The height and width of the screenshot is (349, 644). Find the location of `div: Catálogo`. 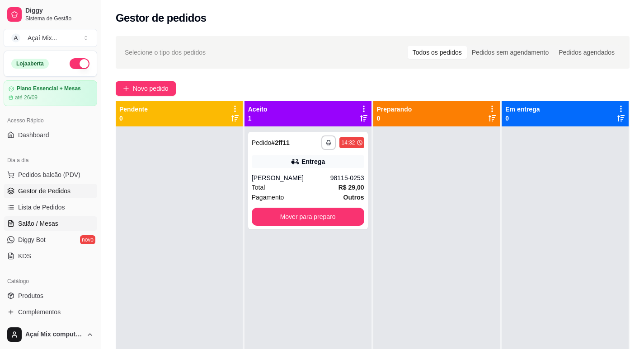

div: Catálogo is located at coordinates (50, 281).